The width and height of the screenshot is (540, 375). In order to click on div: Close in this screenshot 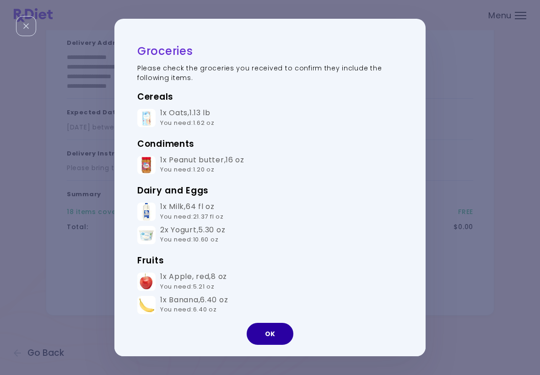, I will do `click(26, 26)`.